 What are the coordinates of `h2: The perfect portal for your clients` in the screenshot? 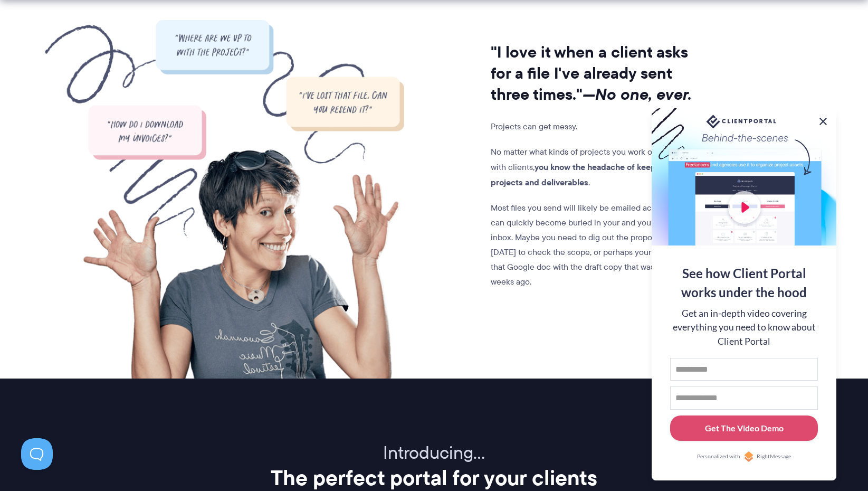 It's located at (434, 477).